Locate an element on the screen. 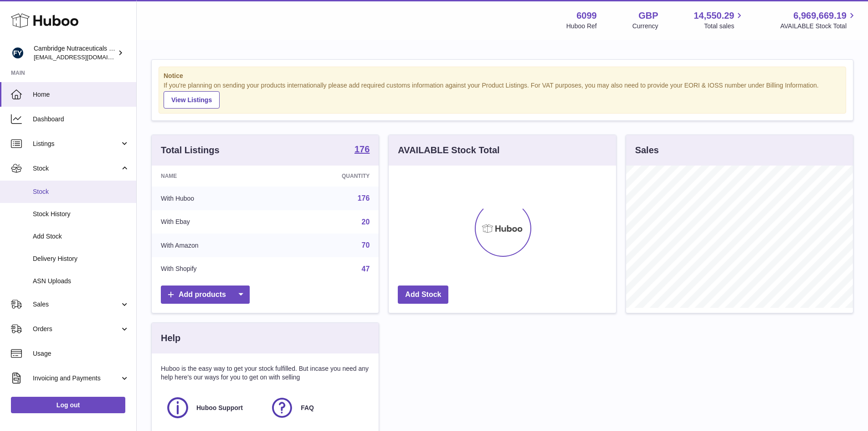  a: 6,969,669.19 AVAILABLE Stock Total is located at coordinates (819, 20).